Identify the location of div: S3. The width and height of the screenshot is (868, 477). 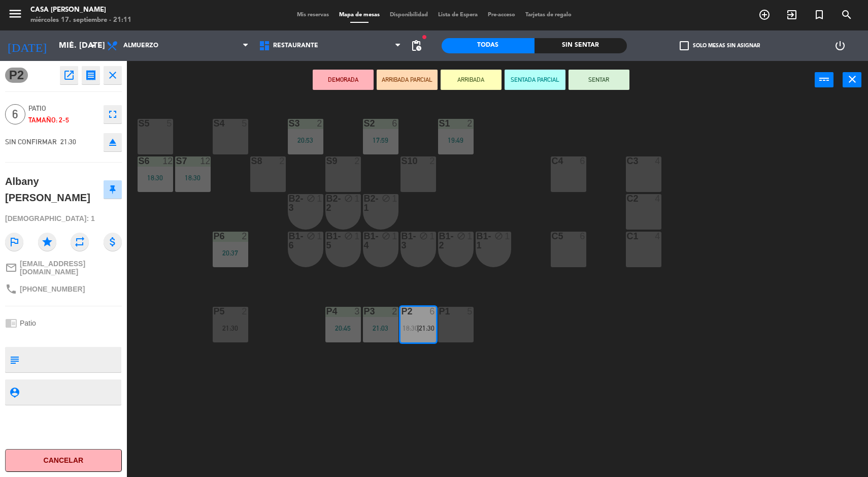
(289, 123).